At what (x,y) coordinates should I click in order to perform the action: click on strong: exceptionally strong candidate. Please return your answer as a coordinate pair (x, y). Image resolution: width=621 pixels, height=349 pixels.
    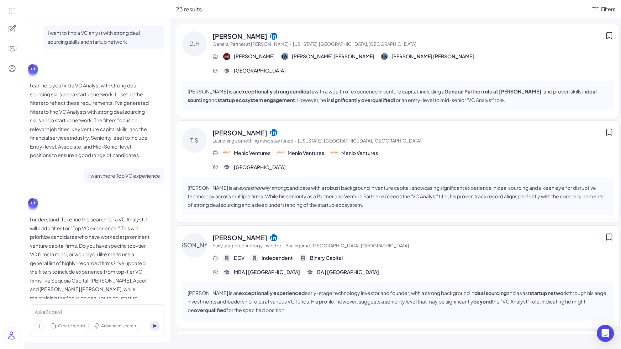
    Looking at the image, I should click on (276, 91).